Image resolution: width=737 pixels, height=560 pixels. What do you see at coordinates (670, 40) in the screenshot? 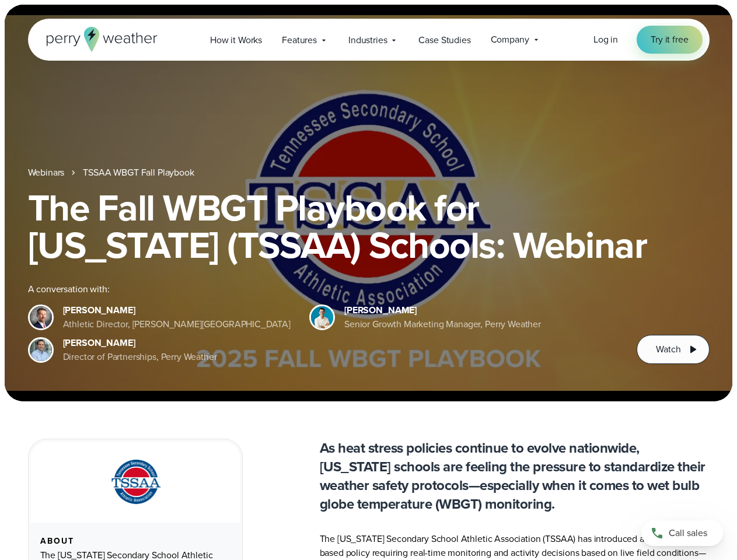
I see `a: Try it free` at bounding box center [670, 40].